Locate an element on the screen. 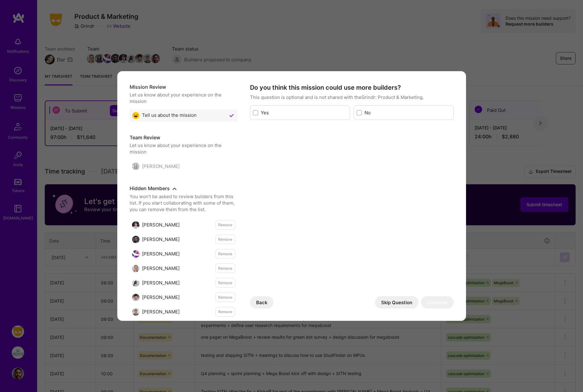 The height and width of the screenshot is (392, 583). img: Brian Mozill is located at coordinates (136, 254).